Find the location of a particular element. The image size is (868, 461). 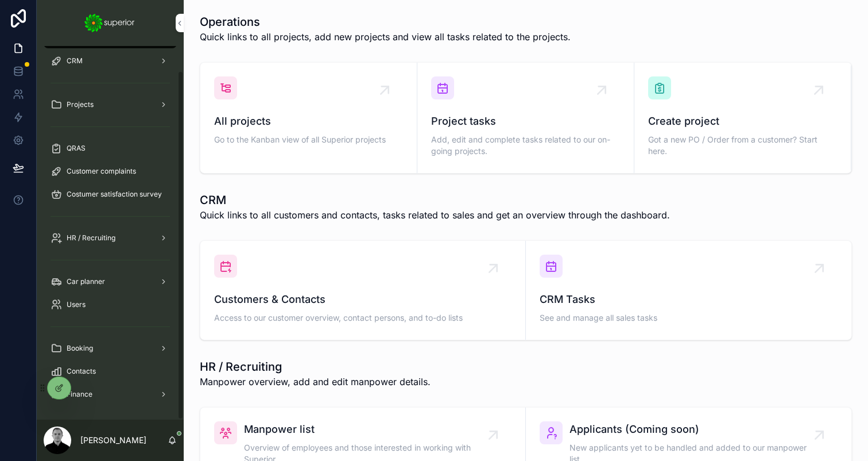

span: Customers & Contacts is located at coordinates (363, 299).